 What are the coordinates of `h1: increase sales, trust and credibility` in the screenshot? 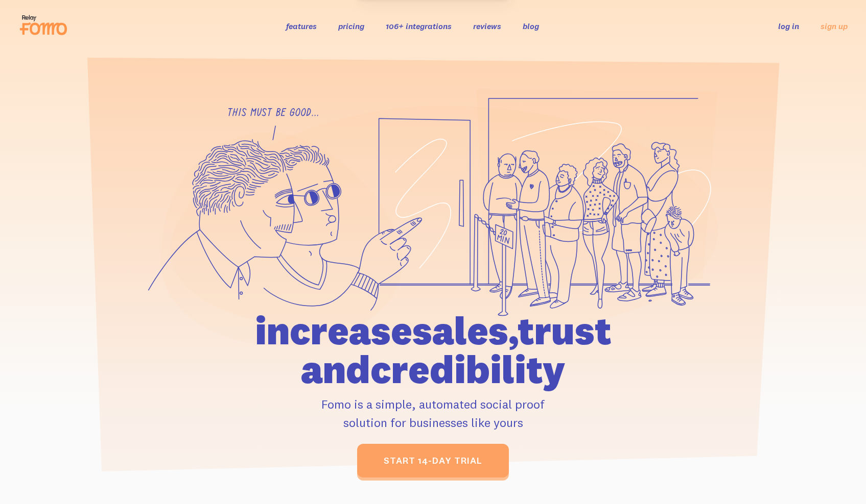 It's located at (433, 350).